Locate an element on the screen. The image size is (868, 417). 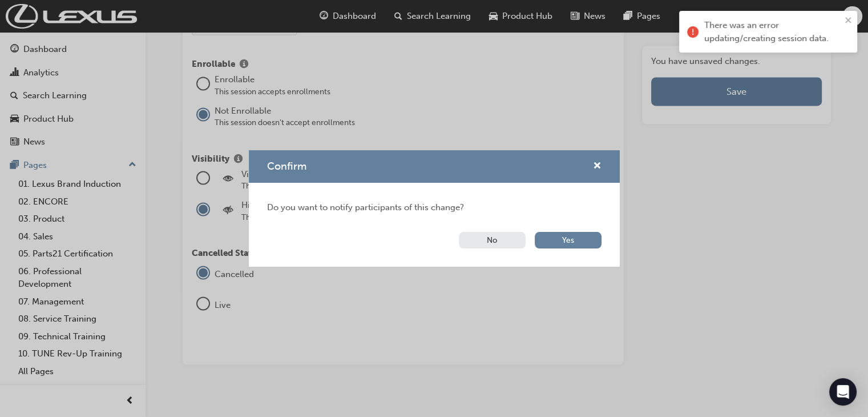
div: Open Intercom Messenger is located at coordinates (843, 392).